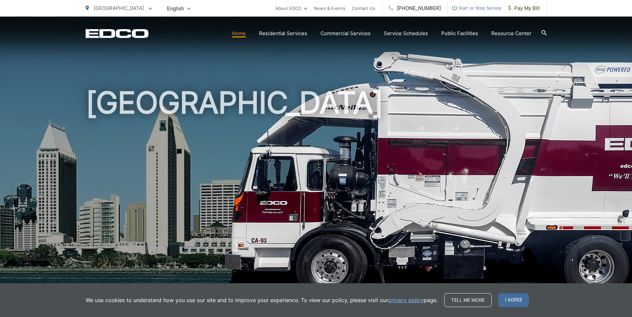 Image resolution: width=632 pixels, height=317 pixels. What do you see at coordinates (329, 8) in the screenshot?
I see `a: News & Events` at bounding box center [329, 8].